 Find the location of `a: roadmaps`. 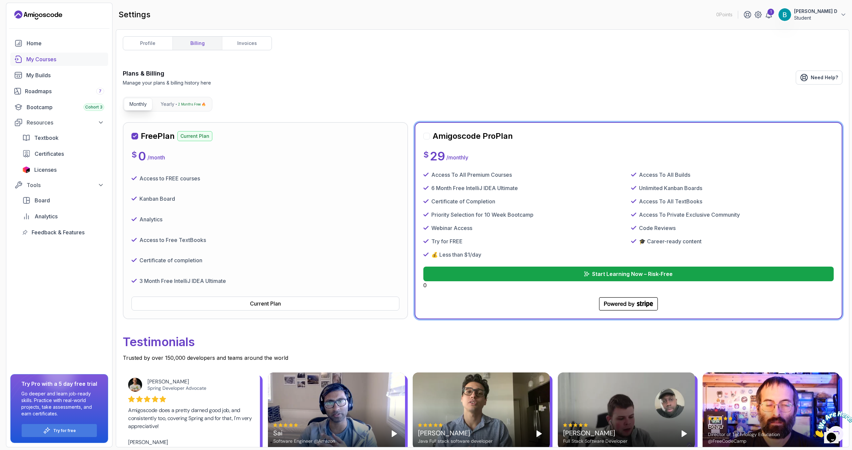

a: roadmaps is located at coordinates (59, 91).